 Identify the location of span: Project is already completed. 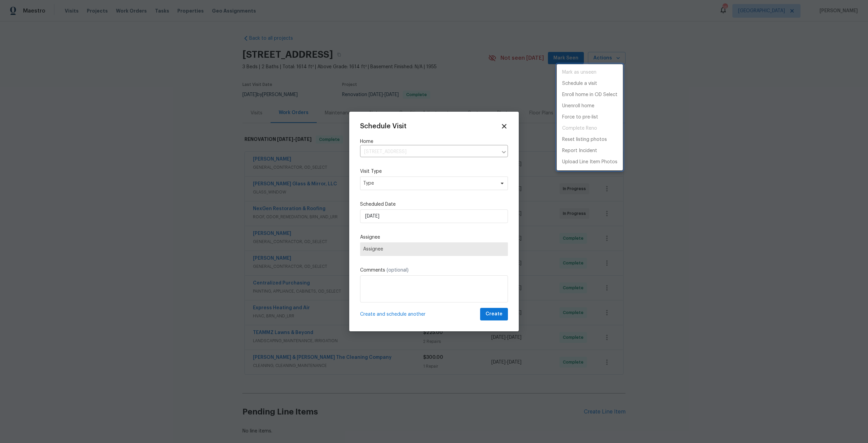
(589, 128).